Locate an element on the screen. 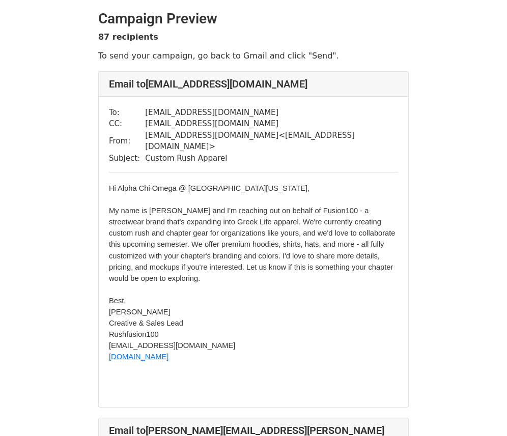  td: CC: is located at coordinates (127, 124).